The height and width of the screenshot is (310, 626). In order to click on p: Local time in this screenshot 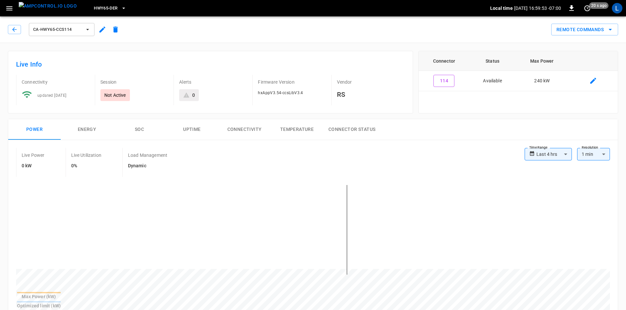, I will do `click(501, 8)`.